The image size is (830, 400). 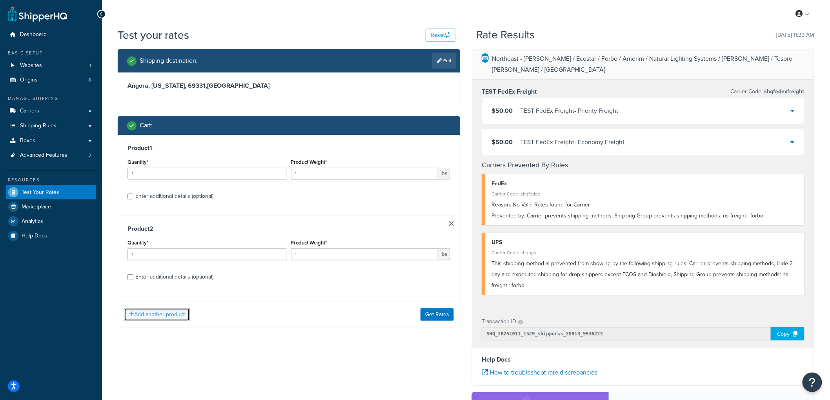 What do you see at coordinates (89, 80) in the screenshot?
I see `span: 8` at bounding box center [89, 80].